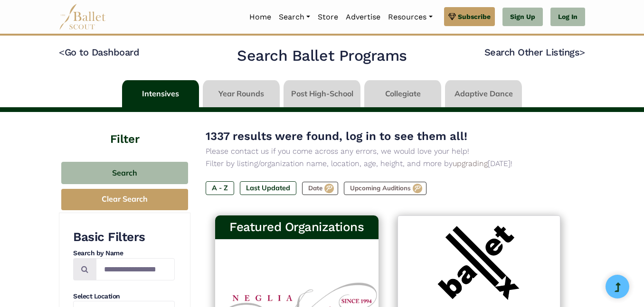  What do you see at coordinates (99, 52) in the screenshot?
I see `a: <Go to Dashboard` at bounding box center [99, 52].